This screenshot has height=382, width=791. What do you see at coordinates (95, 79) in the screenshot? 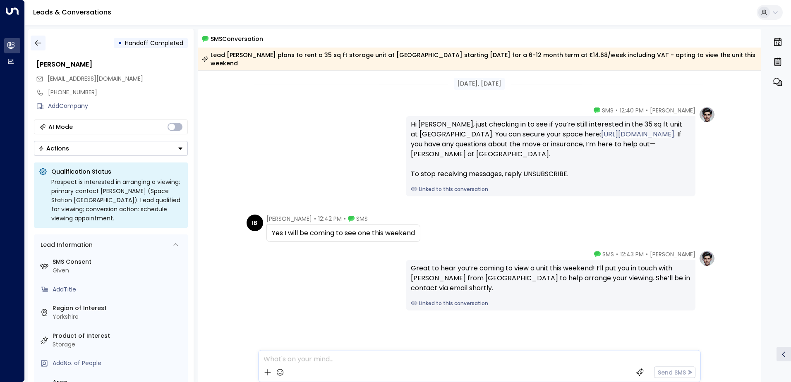
I see `span: ianbarnes2006@gmail.com` at bounding box center [95, 79].